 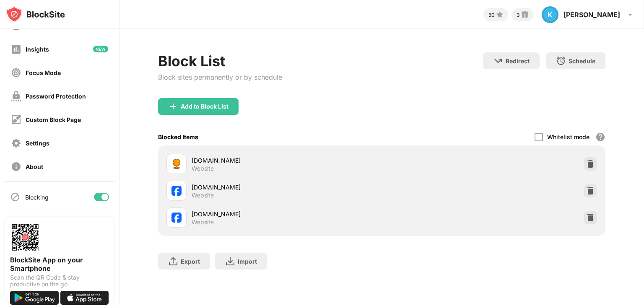 I want to click on div: Insights, so click(x=37, y=49).